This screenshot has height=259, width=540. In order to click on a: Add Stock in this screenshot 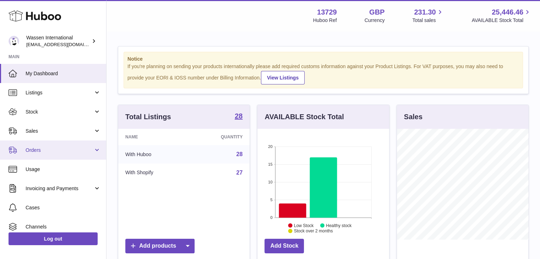, I will do `click(284, 246)`.